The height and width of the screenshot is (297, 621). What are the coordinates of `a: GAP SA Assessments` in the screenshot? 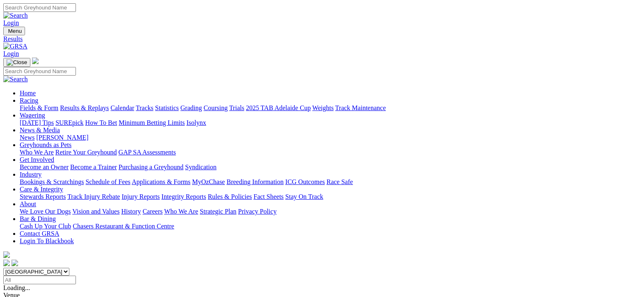 It's located at (147, 152).